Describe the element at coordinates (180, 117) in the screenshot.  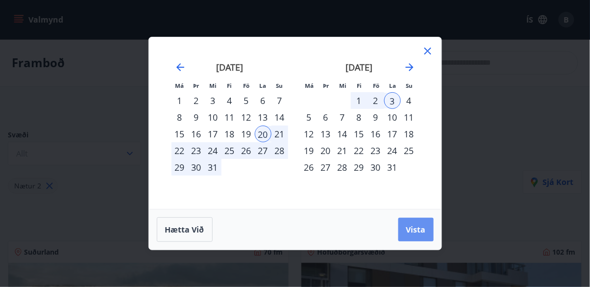
I see `td: Choose mánudagur, 8. desember 2025 as your check-in date. It’s available.` at that location.